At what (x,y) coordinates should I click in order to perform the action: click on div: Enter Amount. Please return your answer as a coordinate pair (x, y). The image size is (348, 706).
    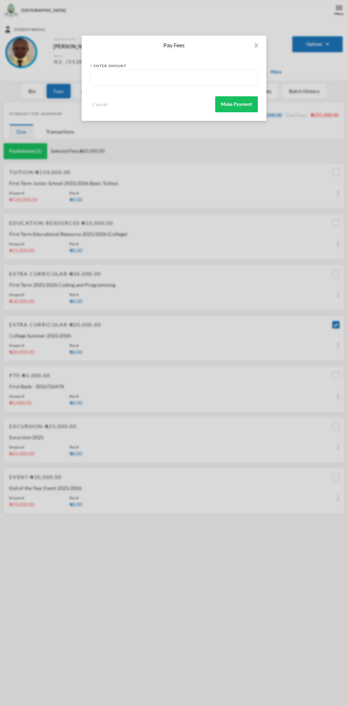
    Looking at the image, I should click on (174, 66).